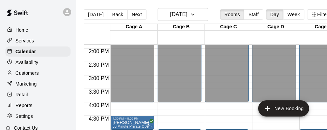 This screenshot has width=327, height=130. Describe the element at coordinates (25, 41) in the screenshot. I see `p: Services` at that location.